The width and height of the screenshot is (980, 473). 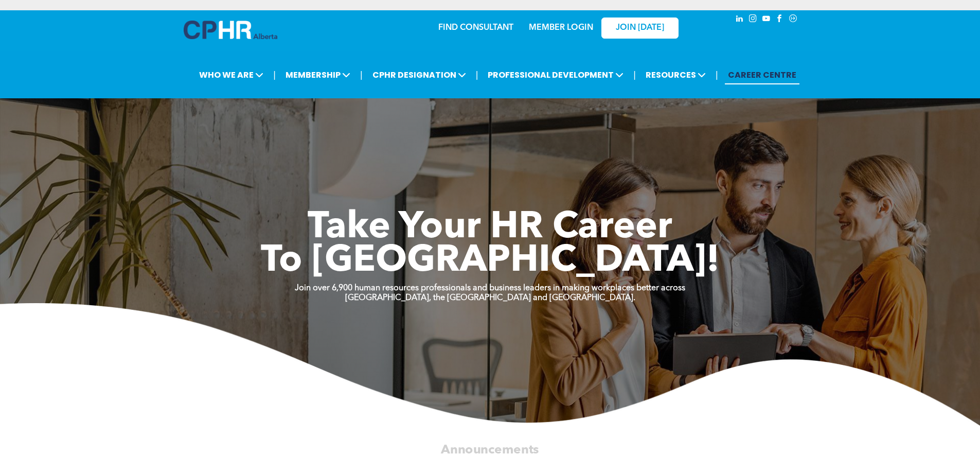 I want to click on a: facebook, so click(x=780, y=19).